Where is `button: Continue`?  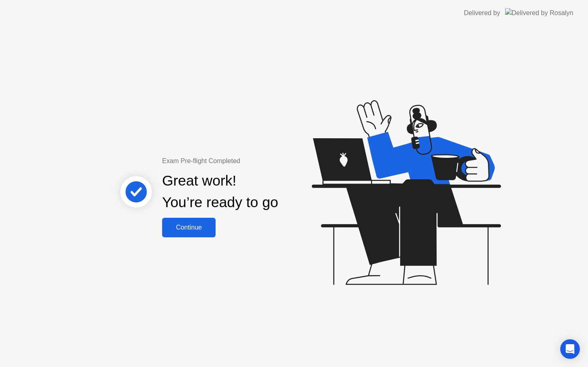 button: Continue is located at coordinates (189, 228).